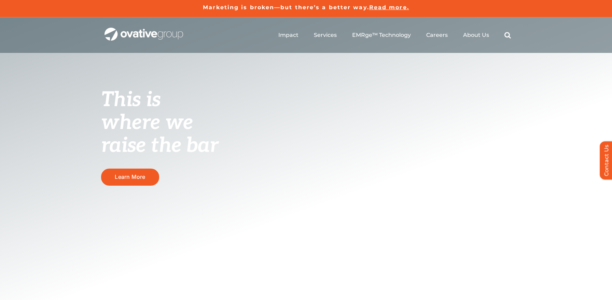 Image resolution: width=612 pixels, height=300 pixels. I want to click on span: where we raise the bar, so click(160, 134).